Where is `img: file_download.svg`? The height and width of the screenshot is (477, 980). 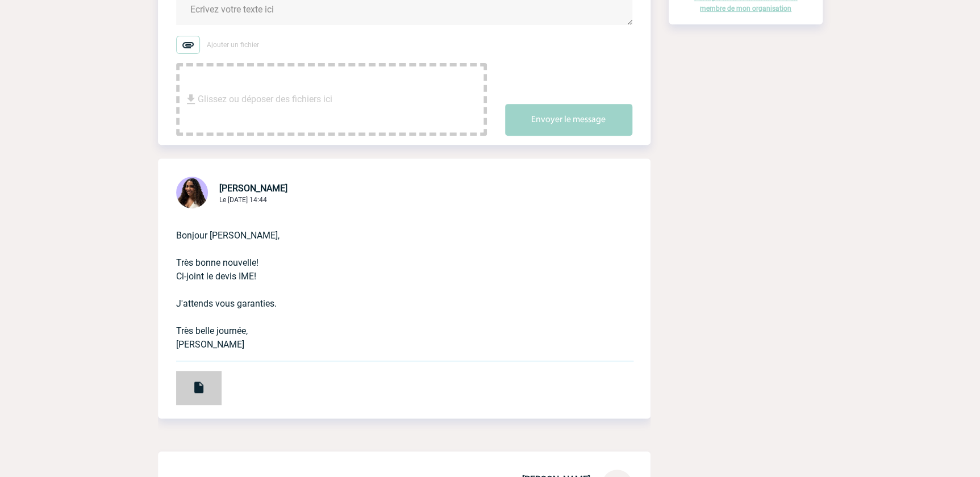
img: file_download.svg is located at coordinates (191, 100).